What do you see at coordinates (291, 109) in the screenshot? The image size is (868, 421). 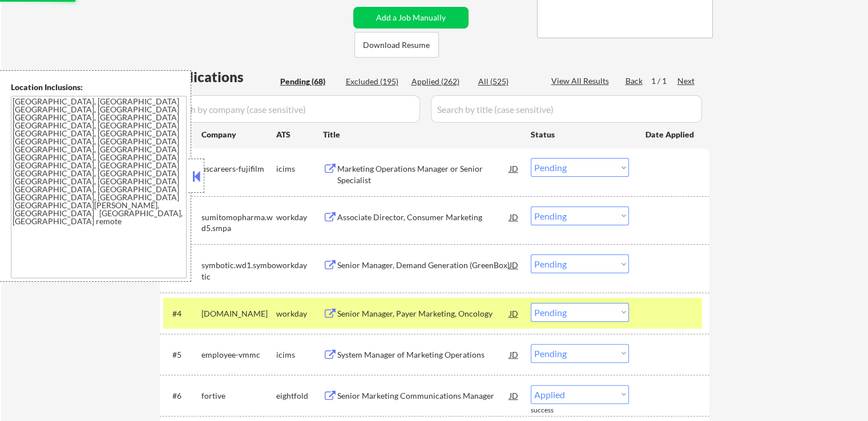 I see `input: Search by company (case sensitive)` at bounding box center [291, 109].